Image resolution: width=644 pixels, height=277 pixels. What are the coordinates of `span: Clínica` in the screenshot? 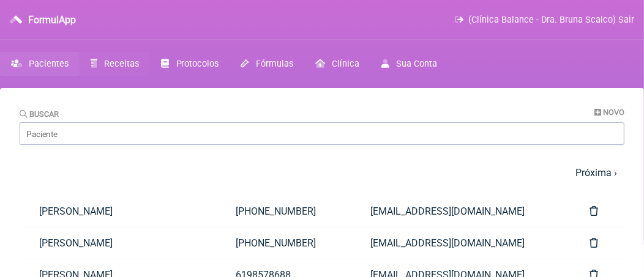 It's located at (345, 63).